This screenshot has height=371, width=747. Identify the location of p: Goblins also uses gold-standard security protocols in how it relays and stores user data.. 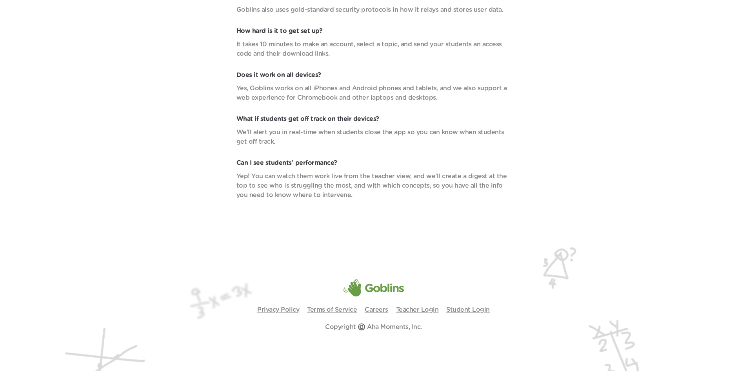
(374, 10).